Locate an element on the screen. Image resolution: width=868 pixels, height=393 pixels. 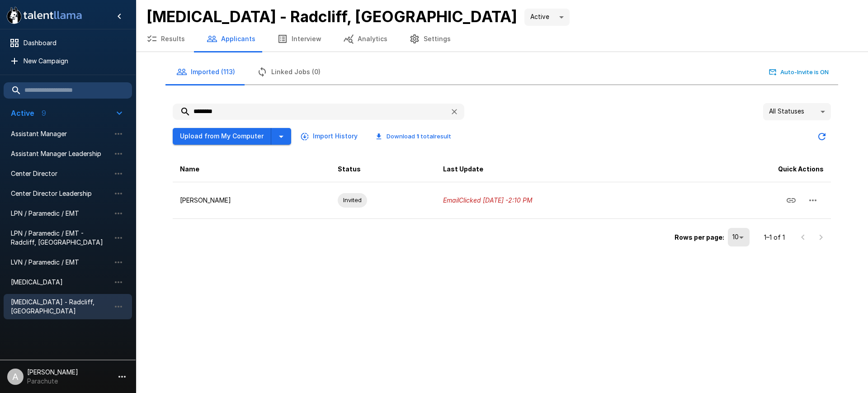
button: Imported (113) is located at coordinates (205, 72).